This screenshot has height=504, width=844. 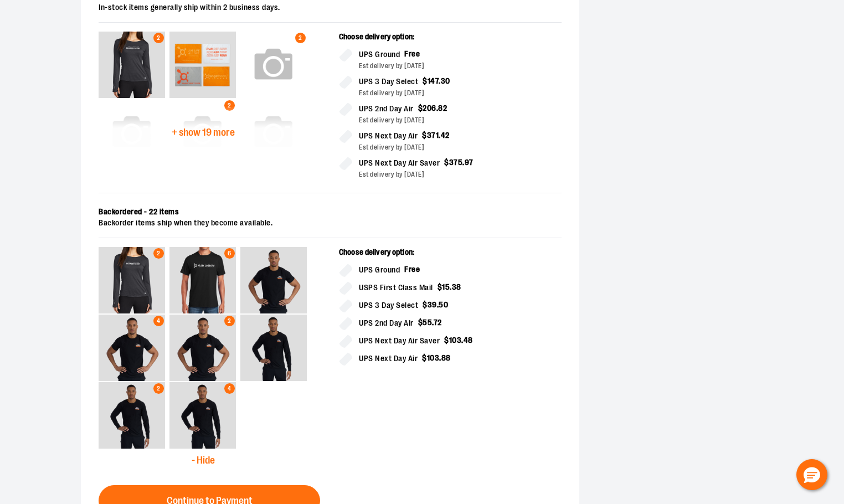 I want to click on span: 82, so click(x=443, y=108).